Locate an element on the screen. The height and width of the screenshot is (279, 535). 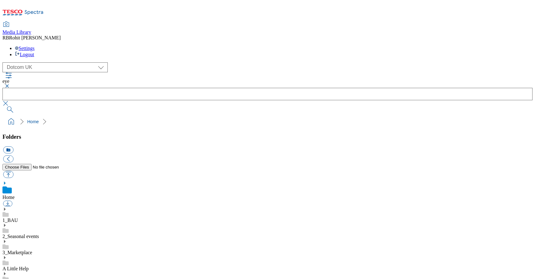
a: Settings is located at coordinates (25, 48).